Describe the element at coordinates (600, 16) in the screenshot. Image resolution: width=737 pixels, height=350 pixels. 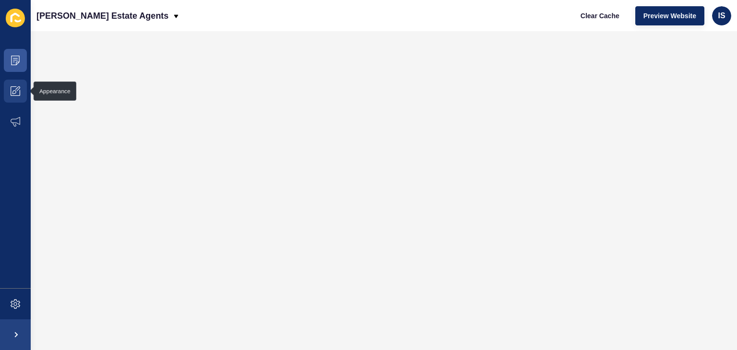
I see `button: Clear Cache` at that location.